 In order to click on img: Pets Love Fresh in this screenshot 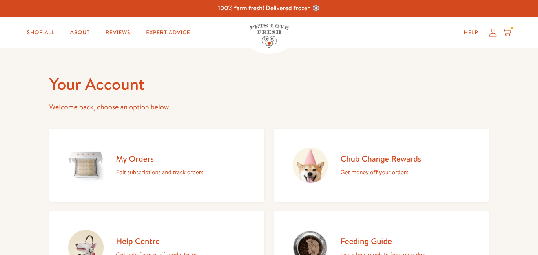, I will do `click(269, 36)`.